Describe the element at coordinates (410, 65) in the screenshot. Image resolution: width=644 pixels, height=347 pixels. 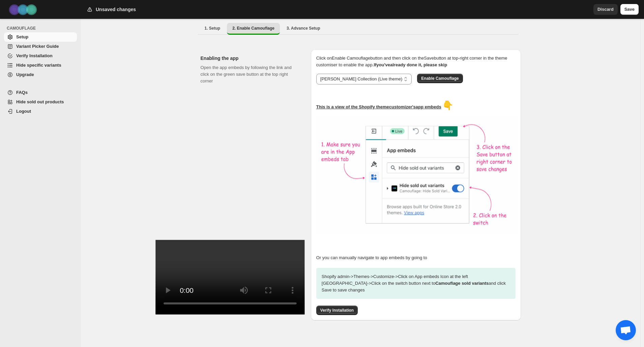
I see `b: If you've already done it, please skip` at that location.